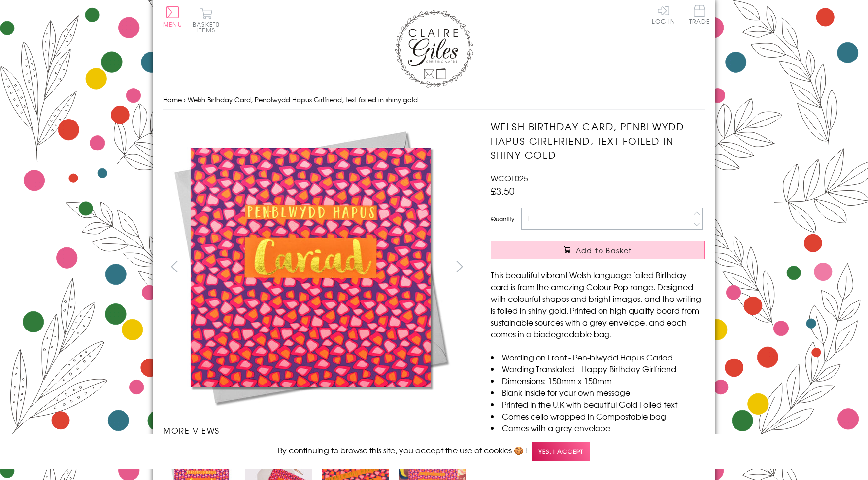  Describe the element at coordinates (700, 14) in the screenshot. I see `span: Trade` at that location.